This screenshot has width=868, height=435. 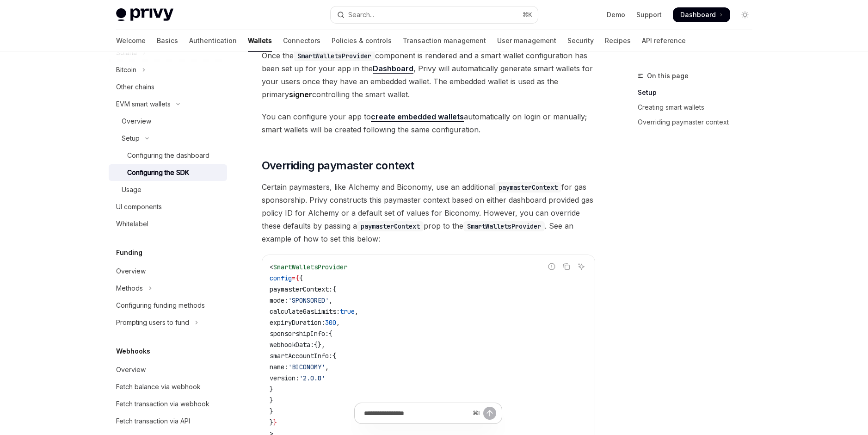 I want to click on div: Methods, so click(x=130, y=288).